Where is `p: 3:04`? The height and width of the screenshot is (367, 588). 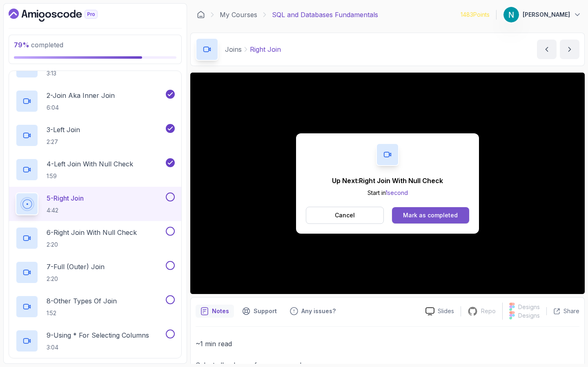
p: 3:04 is located at coordinates (97, 347).